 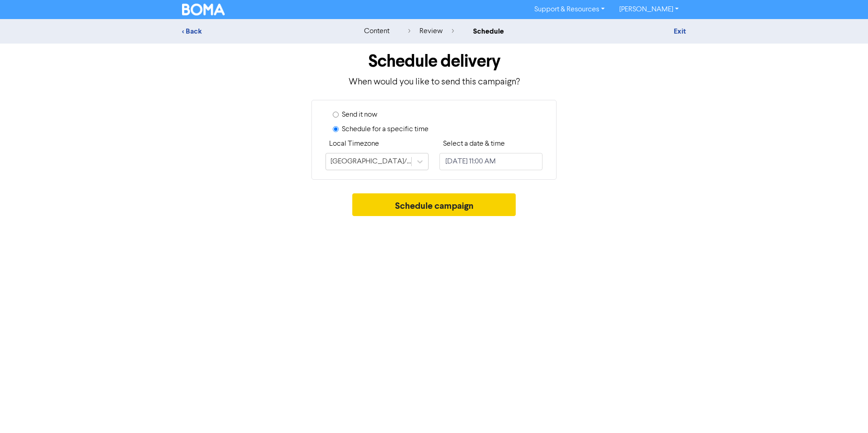 I want to click on div: content, so click(x=377, y=31).